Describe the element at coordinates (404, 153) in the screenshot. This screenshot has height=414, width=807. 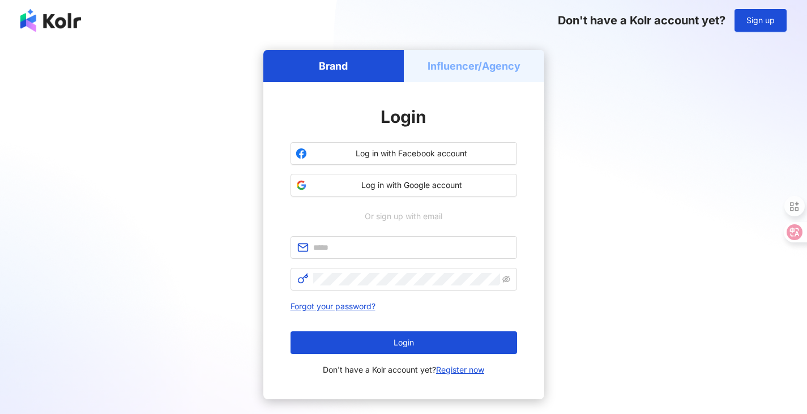
I see `button: Log in with Facebook account` at that location.